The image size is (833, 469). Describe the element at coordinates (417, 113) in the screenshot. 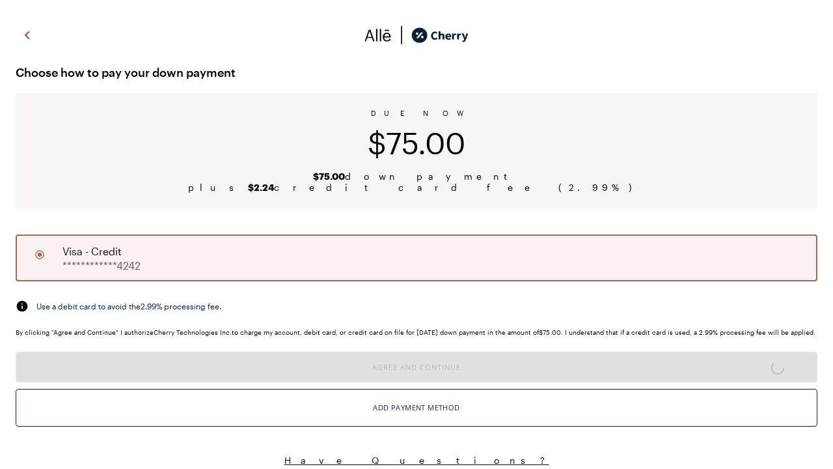

I see `span: DUE NOW` at that location.